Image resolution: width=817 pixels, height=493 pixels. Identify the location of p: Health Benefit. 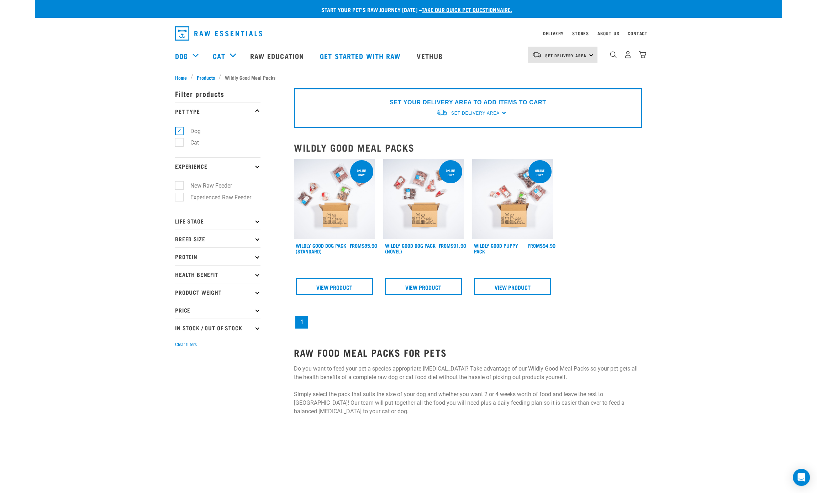
(218, 274).